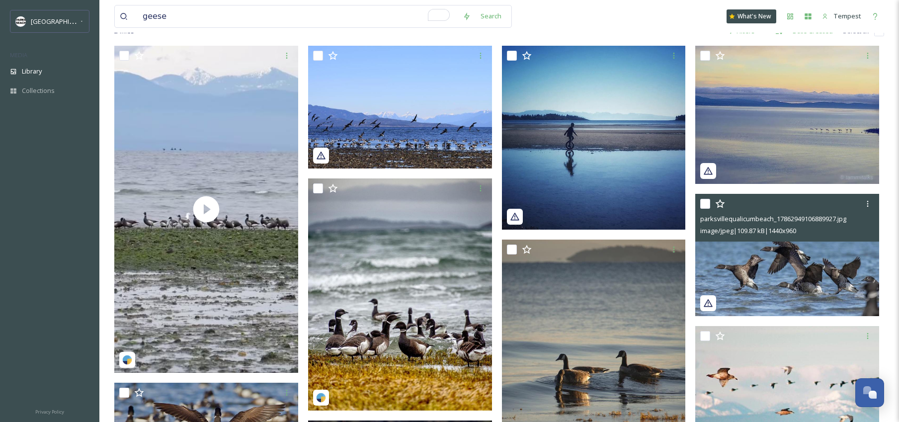 The height and width of the screenshot is (422, 899). I want to click on img: tammitalks_17848886278711574.jpg, so click(787, 115).